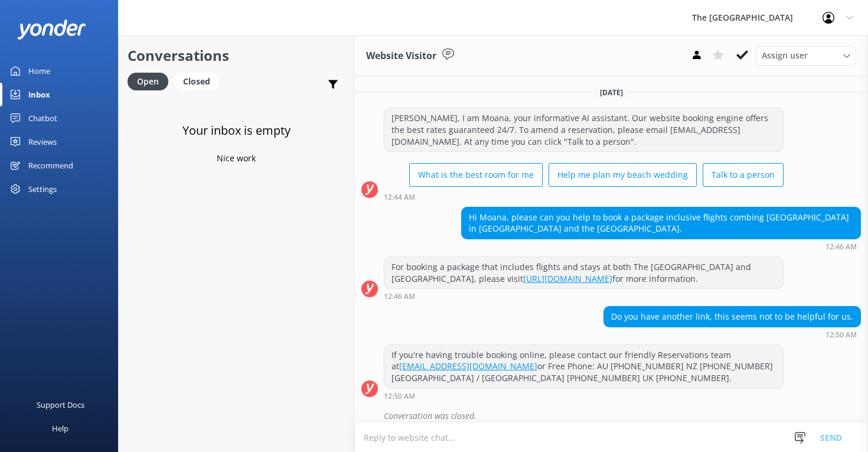 This screenshot has width=868, height=452. What do you see at coordinates (39, 71) in the screenshot?
I see `div: Home` at bounding box center [39, 71].